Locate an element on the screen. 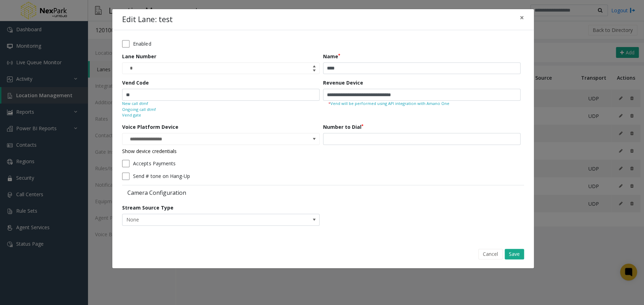  small: Vend gate is located at coordinates (132, 115).